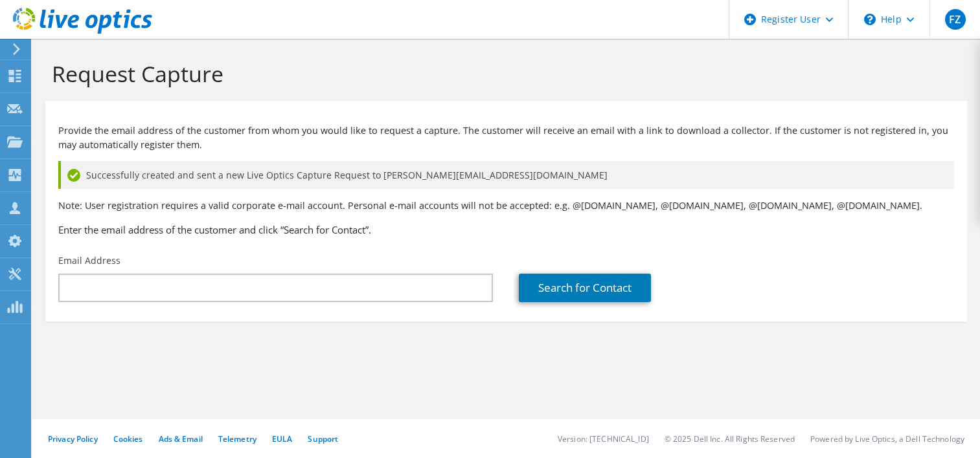 This screenshot has height=458, width=980. Describe the element at coordinates (128, 439) in the screenshot. I see `a: Cookies` at that location.